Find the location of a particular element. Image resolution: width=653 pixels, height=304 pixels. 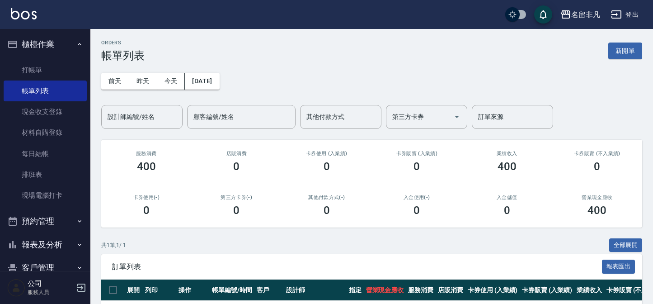

p: 服務人員 is located at coordinates (51, 292).